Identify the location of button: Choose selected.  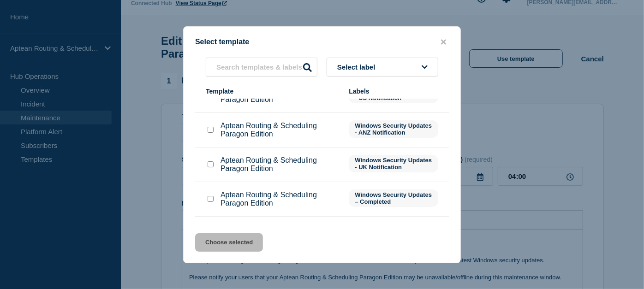
(229, 242).